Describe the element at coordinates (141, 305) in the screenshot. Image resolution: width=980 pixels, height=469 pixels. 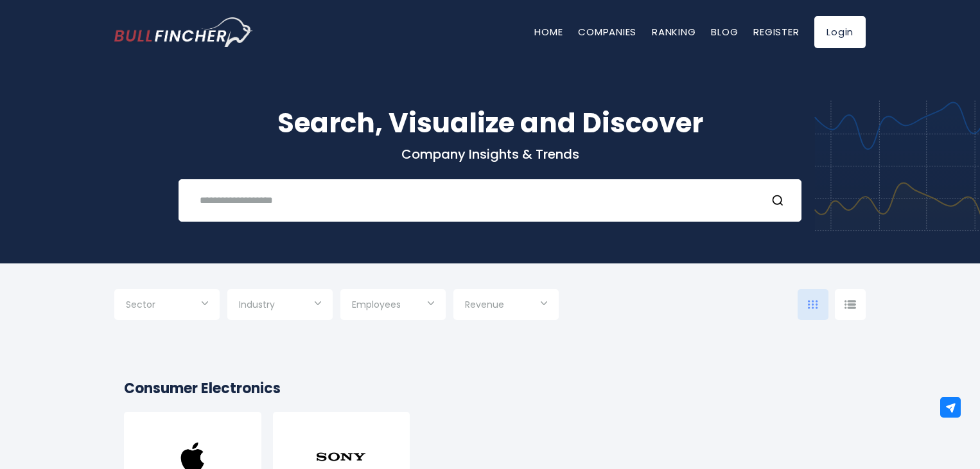
I see `span: Sector` at that location.